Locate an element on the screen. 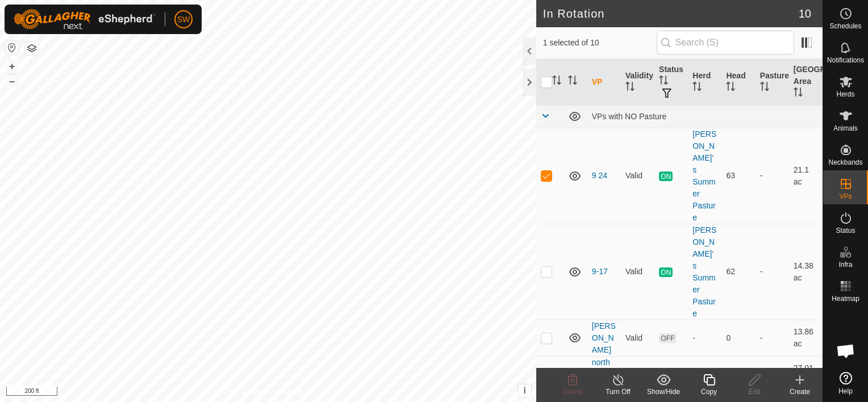 This screenshot has height=402, width=868. th: Pasture is located at coordinates (772, 83).